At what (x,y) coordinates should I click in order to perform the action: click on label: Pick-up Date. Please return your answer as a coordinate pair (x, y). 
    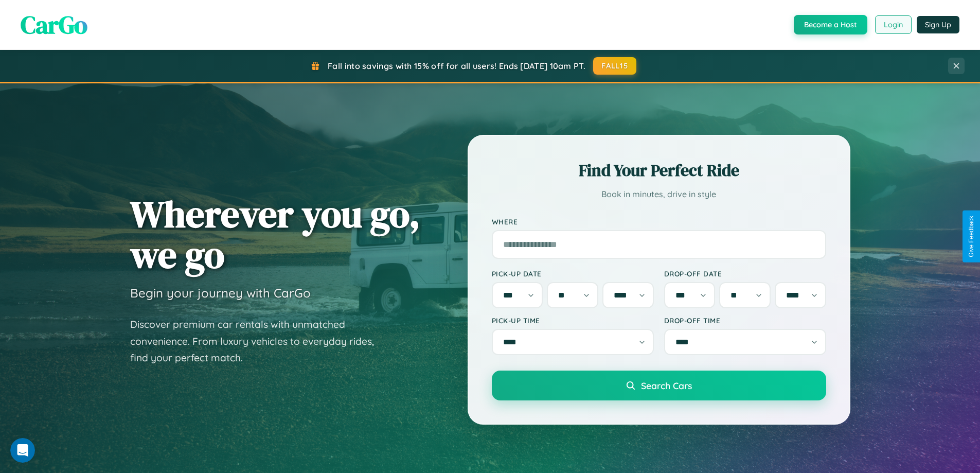
    Looking at the image, I should click on (572, 273).